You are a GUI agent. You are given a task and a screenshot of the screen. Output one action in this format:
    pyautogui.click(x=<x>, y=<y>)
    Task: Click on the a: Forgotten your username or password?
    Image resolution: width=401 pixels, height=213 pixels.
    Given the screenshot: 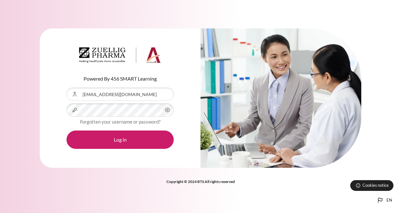 What is the action you would take?
    pyautogui.click(x=120, y=122)
    